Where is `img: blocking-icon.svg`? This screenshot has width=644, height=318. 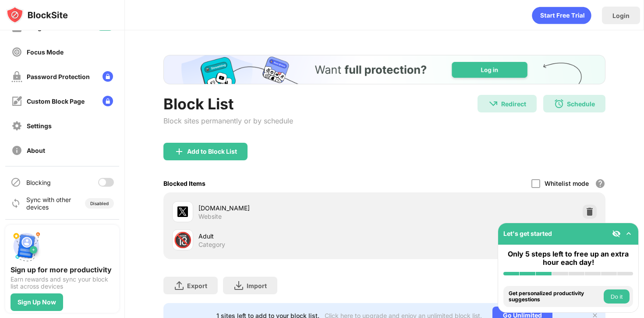
img: blocking-icon.svg is located at coordinates (16, 182).